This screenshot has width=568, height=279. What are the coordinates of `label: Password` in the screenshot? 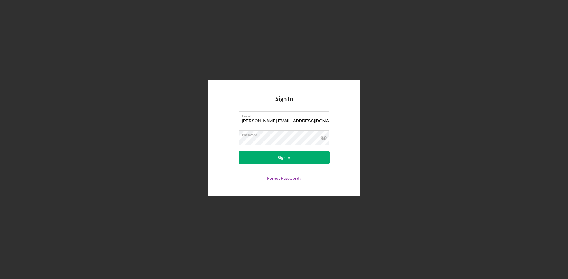 It's located at (286, 134).